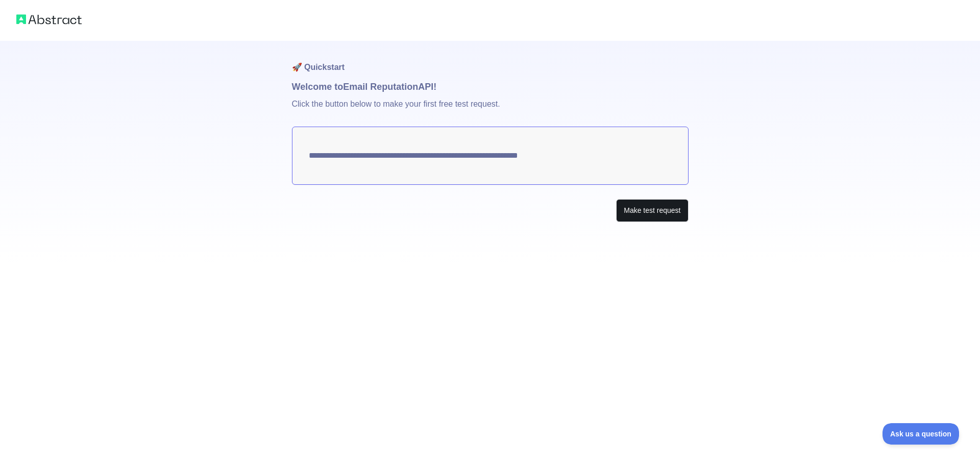 The height and width of the screenshot is (465, 980). Describe the element at coordinates (490, 87) in the screenshot. I see `h1: Welcome to Email Reputation API!` at that location.